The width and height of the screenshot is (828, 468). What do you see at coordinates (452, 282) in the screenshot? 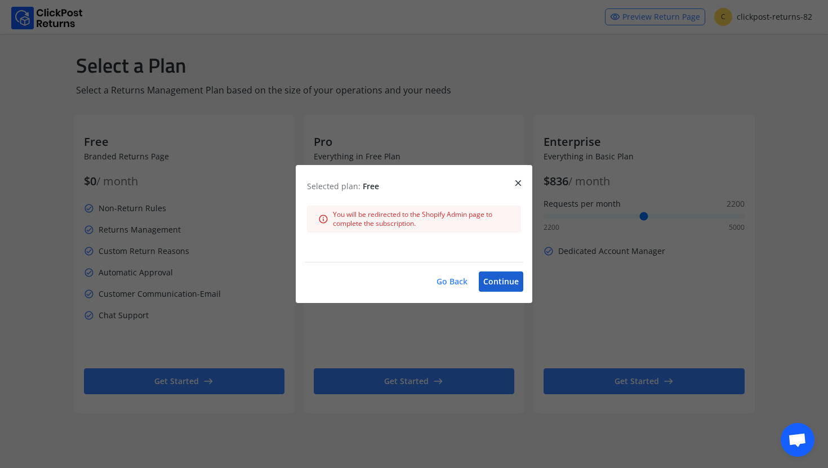
I see `button: Go Back` at bounding box center [452, 282].